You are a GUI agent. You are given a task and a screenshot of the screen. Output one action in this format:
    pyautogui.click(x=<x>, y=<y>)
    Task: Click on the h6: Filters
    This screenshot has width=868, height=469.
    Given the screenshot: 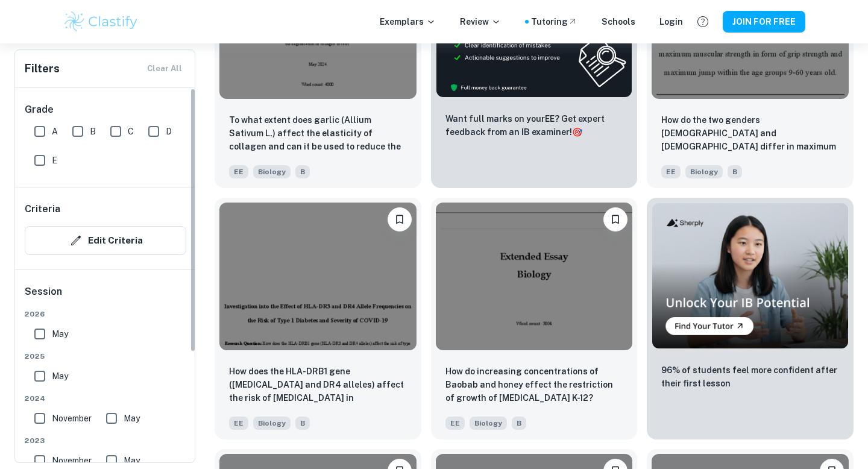 What is the action you would take?
    pyautogui.click(x=42, y=68)
    